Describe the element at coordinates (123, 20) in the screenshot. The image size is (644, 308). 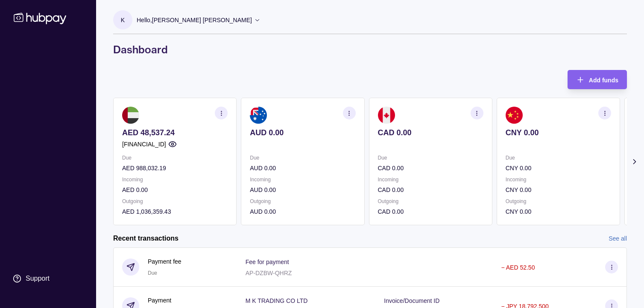
I see `p: K` at that location.